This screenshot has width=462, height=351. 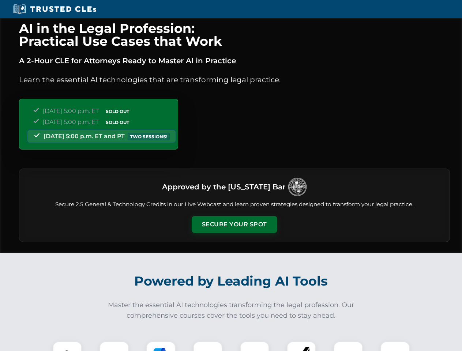 What do you see at coordinates (55, 9) in the screenshot?
I see `img: Trusted CLEs` at bounding box center [55, 9].